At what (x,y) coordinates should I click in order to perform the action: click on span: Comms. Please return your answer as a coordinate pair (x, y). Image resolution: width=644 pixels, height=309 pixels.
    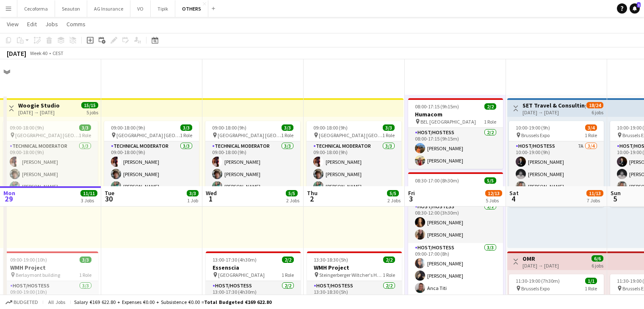
    Looking at the image, I should click on (76, 24).